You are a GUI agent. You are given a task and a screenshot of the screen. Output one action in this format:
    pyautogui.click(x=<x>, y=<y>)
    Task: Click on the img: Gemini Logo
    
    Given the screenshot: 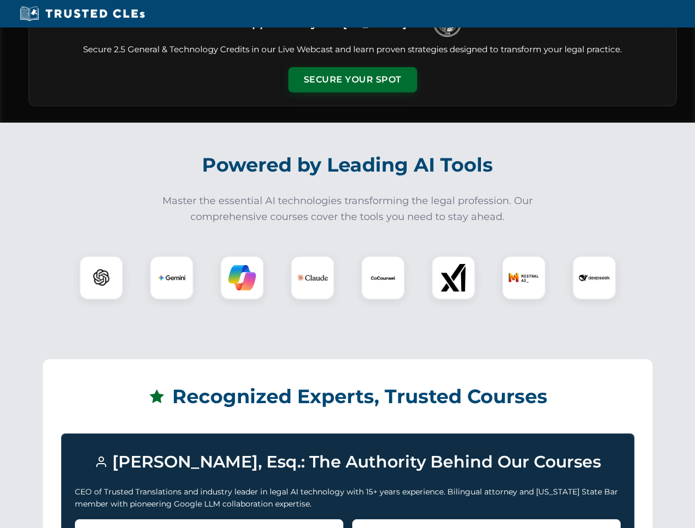 What is the action you would take?
    pyautogui.click(x=172, y=278)
    